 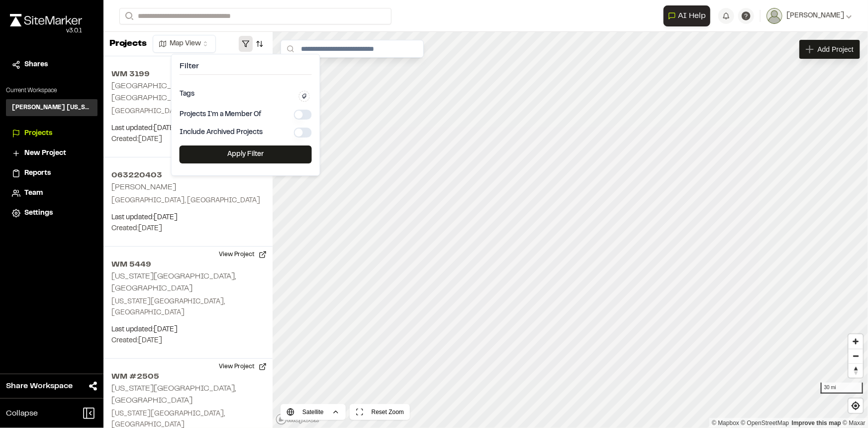 I want to click on a: Reports, so click(x=52, y=173).